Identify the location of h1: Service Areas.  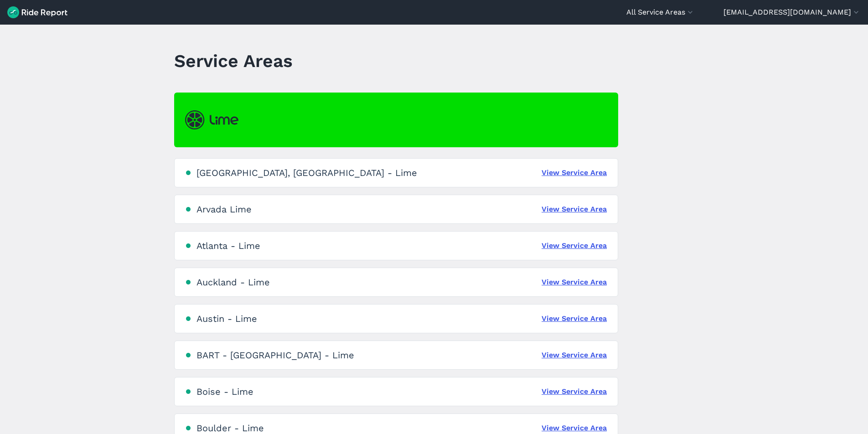
(234, 60).